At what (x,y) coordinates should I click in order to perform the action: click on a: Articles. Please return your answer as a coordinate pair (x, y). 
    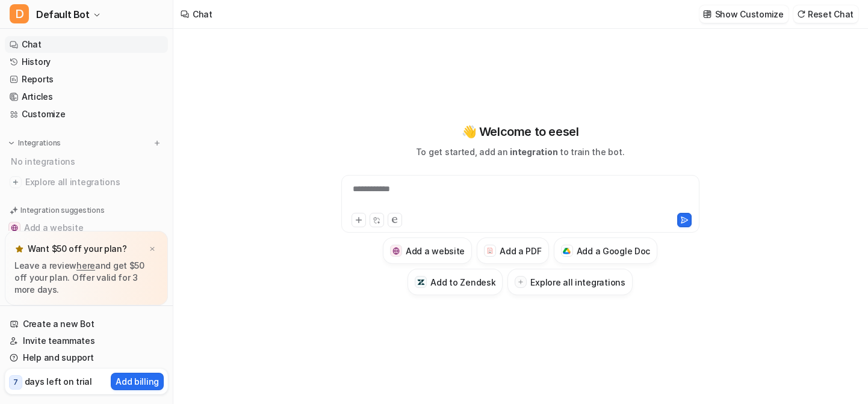
    Looking at the image, I should click on (86, 97).